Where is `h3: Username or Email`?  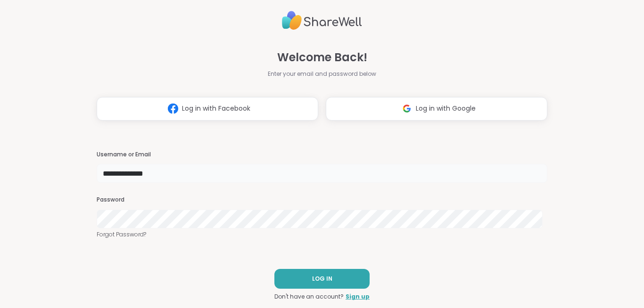
h3: Username or Email is located at coordinates (322, 154).